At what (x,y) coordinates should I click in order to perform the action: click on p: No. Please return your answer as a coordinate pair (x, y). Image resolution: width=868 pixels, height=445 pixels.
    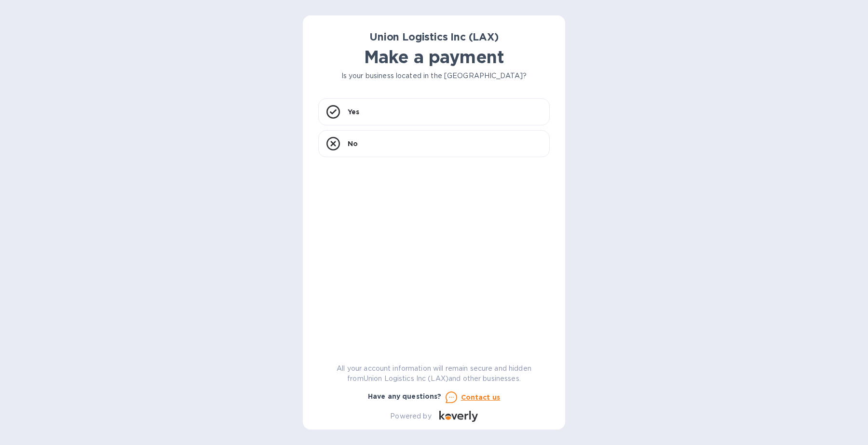
    Looking at the image, I should click on (352, 144).